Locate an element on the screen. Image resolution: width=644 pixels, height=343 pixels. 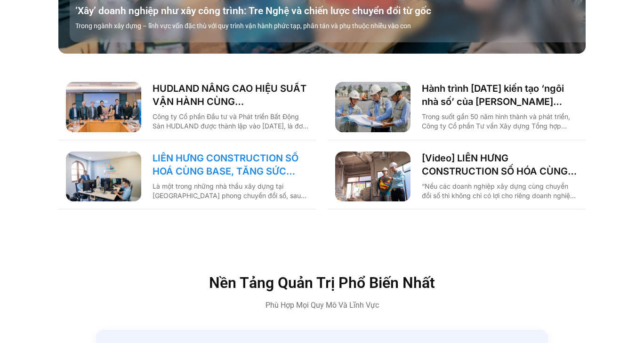
p: Phù Hợp Mọi Quy Mô Và Lĩnh Vực is located at coordinates (322, 306).